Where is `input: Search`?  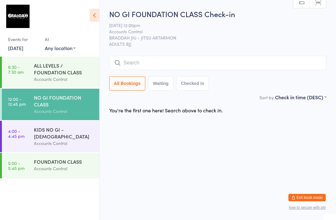
input: Search is located at coordinates (218, 63).